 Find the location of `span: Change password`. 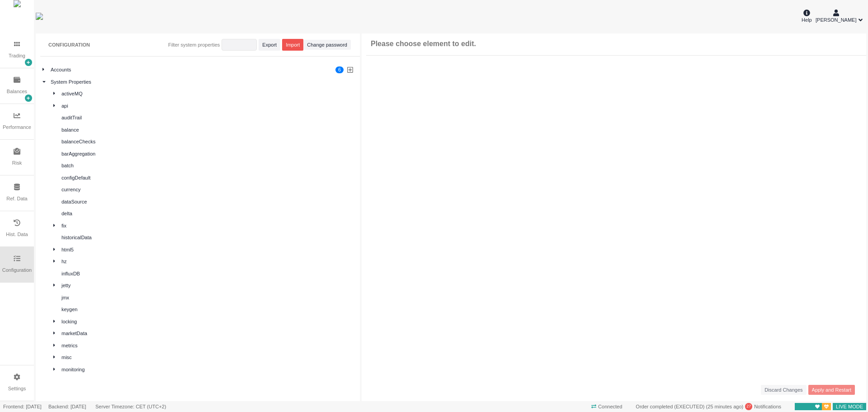

span: Change password is located at coordinates (327, 45).